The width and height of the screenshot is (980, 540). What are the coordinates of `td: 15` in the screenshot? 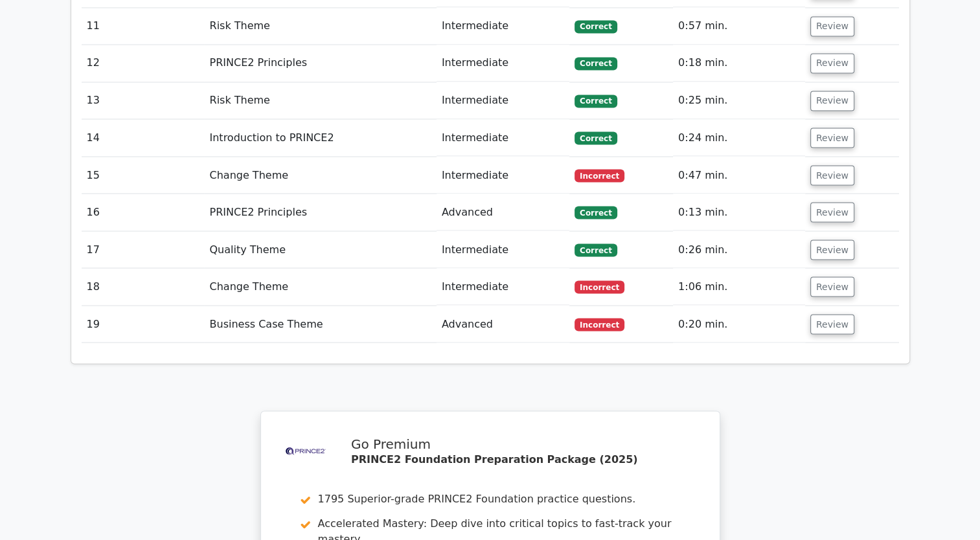 It's located at (143, 174).